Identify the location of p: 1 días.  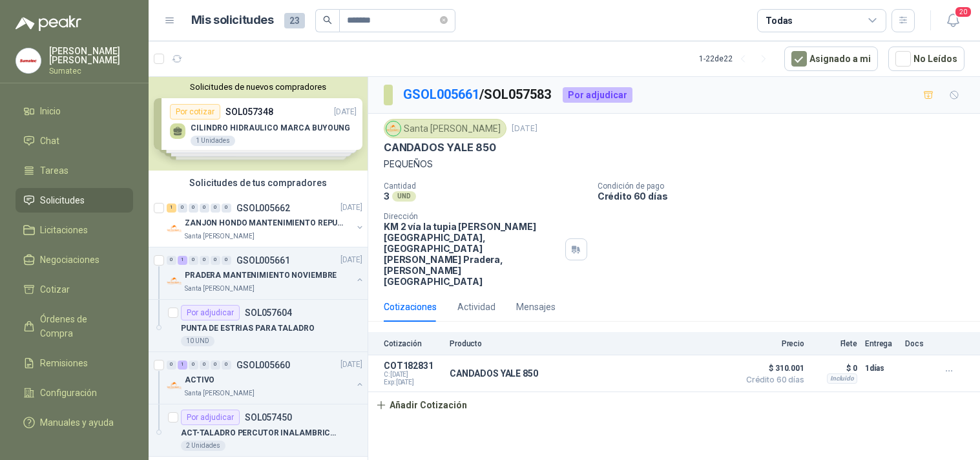
(881, 369).